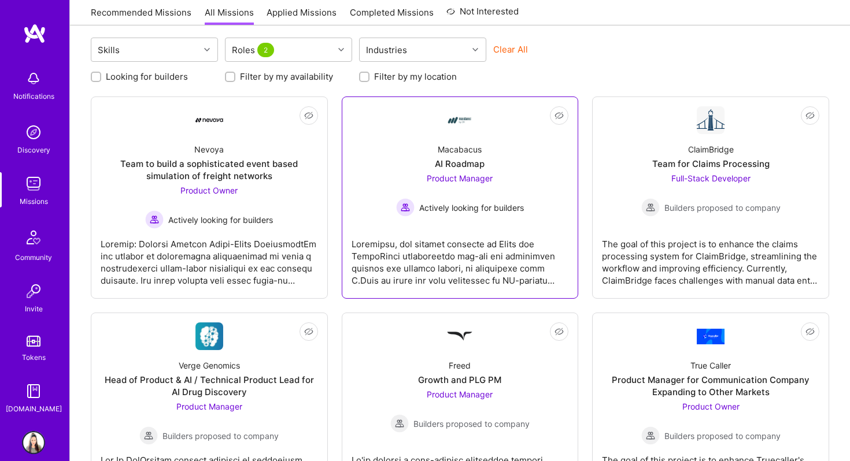  What do you see at coordinates (34, 184) in the screenshot?
I see `img: teamwork` at bounding box center [34, 184].